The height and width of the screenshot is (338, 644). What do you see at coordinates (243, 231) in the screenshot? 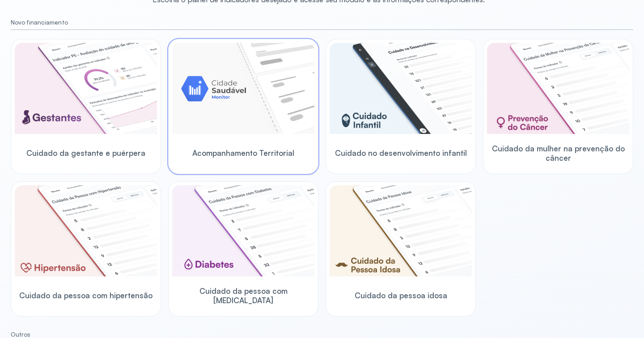
I see `img: diabetics.png` at bounding box center [243, 231].